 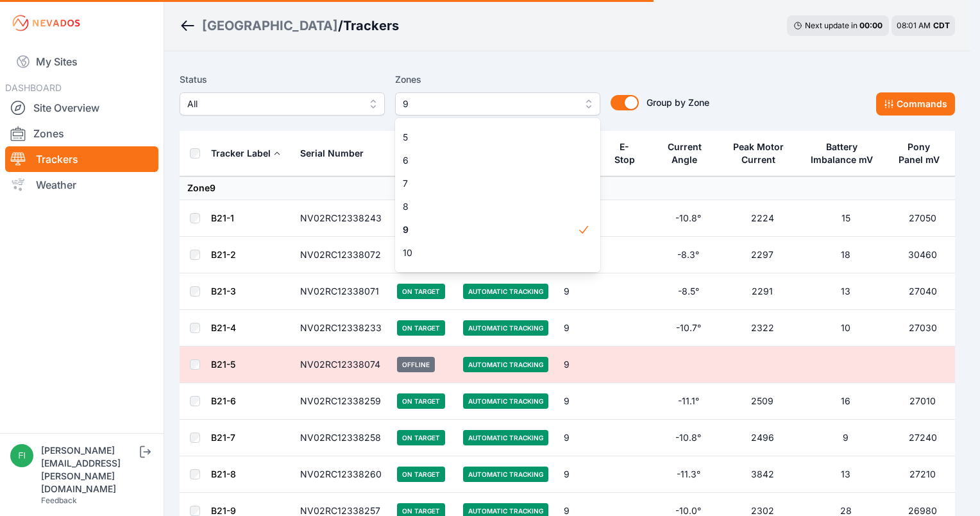 What do you see at coordinates (490, 206) in the screenshot?
I see `span: 8` at bounding box center [490, 206].